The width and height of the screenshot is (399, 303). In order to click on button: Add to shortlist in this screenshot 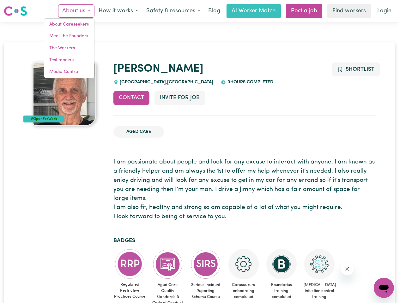, I will do `click(356, 69)`.